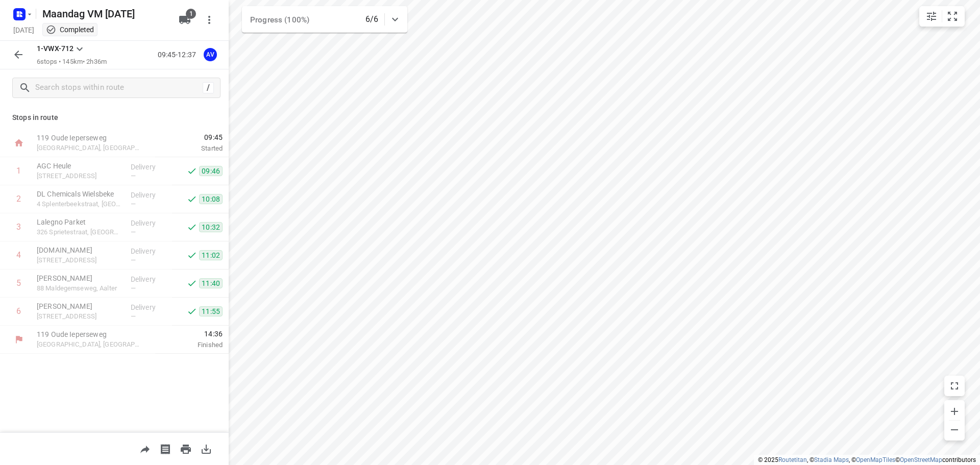 The height and width of the screenshot is (465, 980). I want to click on p: 6 stops • 145km • 2h36m, so click(71, 62).